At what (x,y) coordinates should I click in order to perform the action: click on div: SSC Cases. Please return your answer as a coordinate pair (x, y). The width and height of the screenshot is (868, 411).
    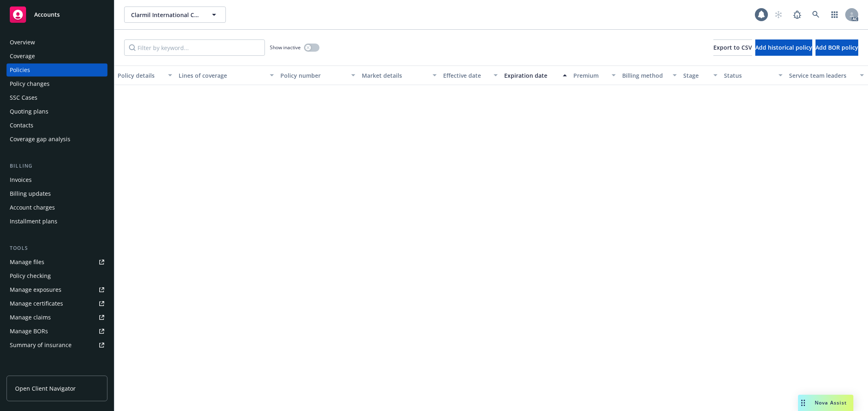
    Looking at the image, I should click on (23, 98).